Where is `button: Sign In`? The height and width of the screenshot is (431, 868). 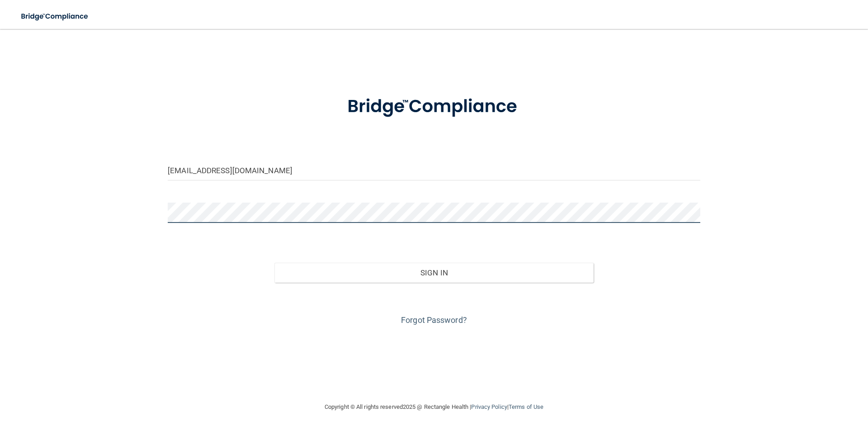
button: Sign In is located at coordinates (434, 272).